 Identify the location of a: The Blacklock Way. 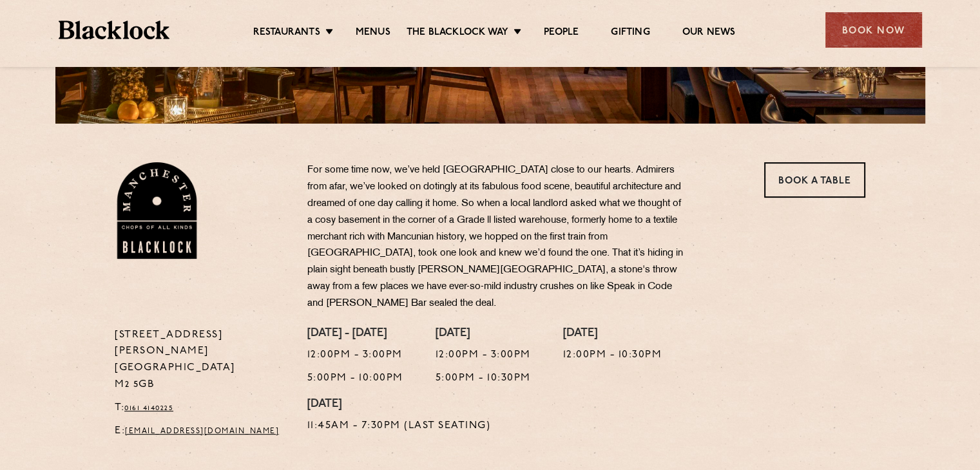
(458, 33).